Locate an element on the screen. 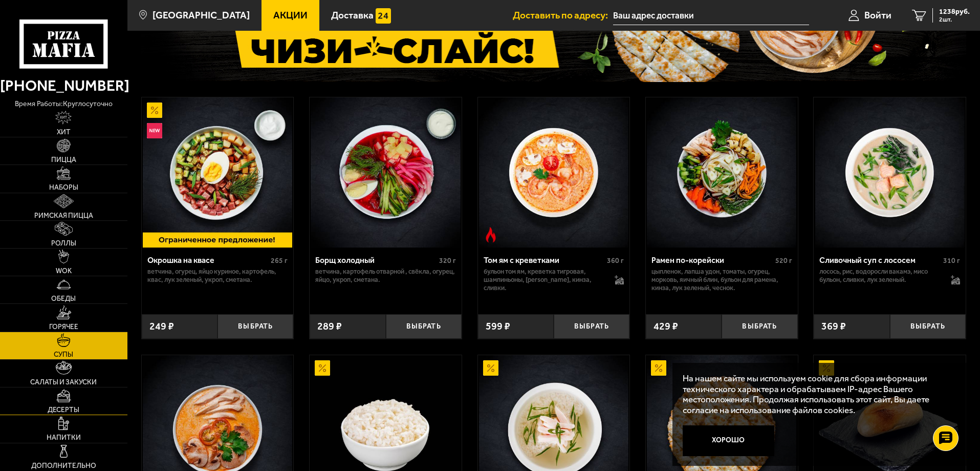 Image resolution: width=980 pixels, height=471 pixels. img: Острое блюдо is located at coordinates (491, 235).